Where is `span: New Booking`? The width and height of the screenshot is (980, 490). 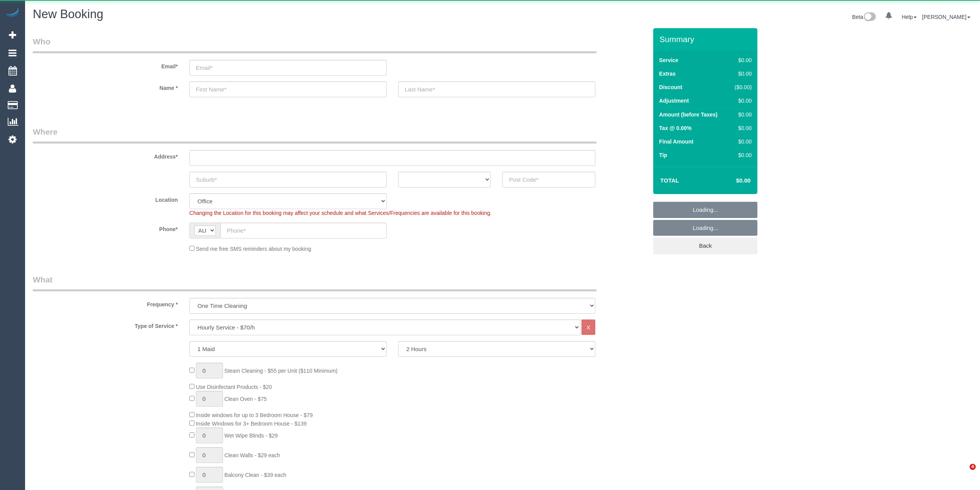
span: New Booking is located at coordinates (68, 14).